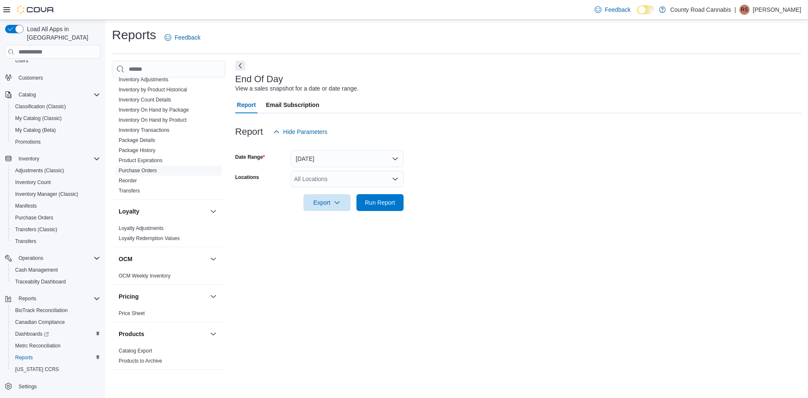 This screenshot has width=808, height=398. Describe the element at coordinates (27, 95) in the screenshot. I see `span: Catalog` at that location.